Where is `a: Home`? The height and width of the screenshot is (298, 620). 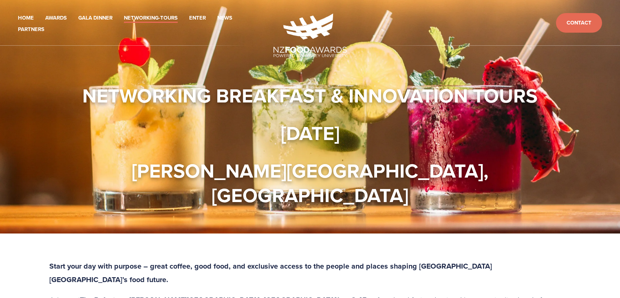
a: Home is located at coordinates (26, 18).